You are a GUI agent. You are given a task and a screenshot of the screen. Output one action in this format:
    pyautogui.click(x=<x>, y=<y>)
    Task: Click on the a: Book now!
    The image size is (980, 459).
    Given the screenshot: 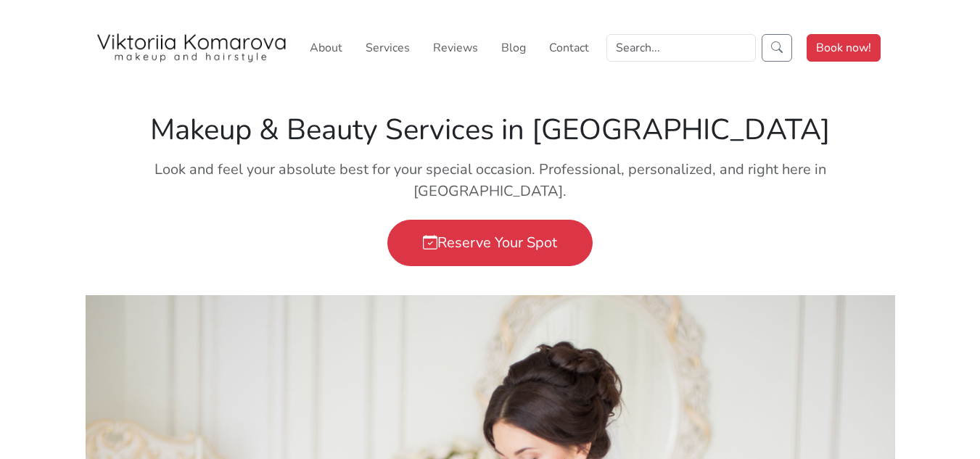 What is the action you would take?
    pyautogui.click(x=843, y=48)
    